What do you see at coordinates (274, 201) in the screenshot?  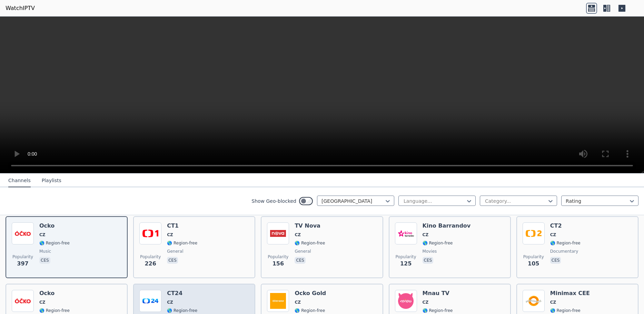 I see `label: Show Geo-blocked` at bounding box center [274, 201].